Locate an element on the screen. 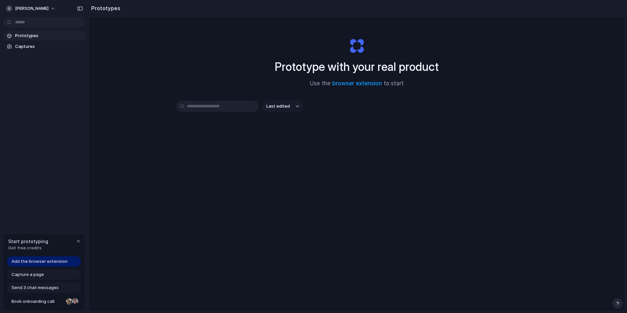  span: Captures is located at coordinates (49, 47).